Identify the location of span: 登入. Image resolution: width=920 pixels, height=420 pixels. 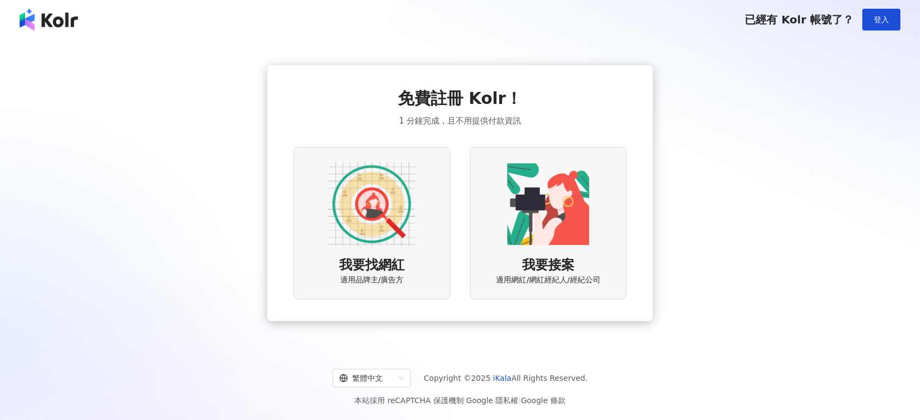
(881, 20).